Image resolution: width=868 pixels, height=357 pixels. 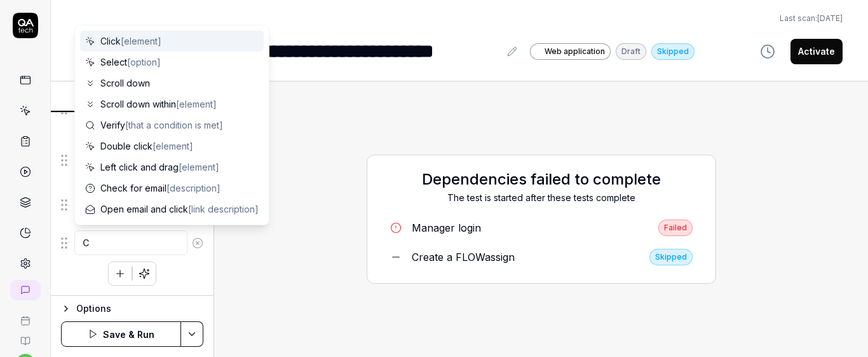 I want to click on div: Draft, so click(x=631, y=51).